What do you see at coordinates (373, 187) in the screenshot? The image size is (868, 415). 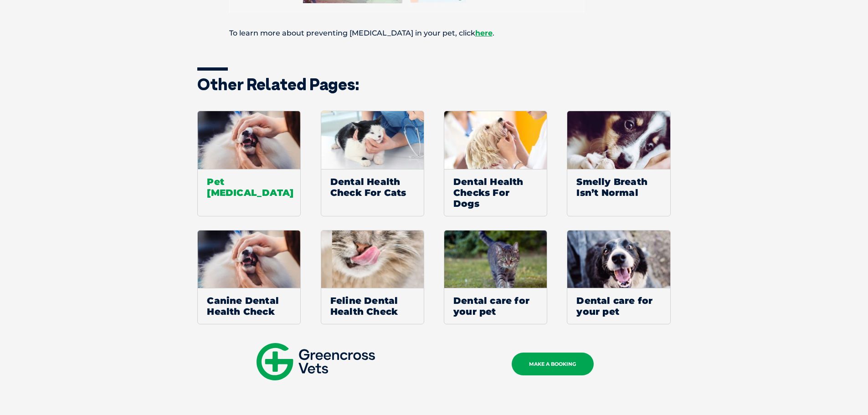 I see `span: Dental Health Check For Cats` at bounding box center [373, 187].